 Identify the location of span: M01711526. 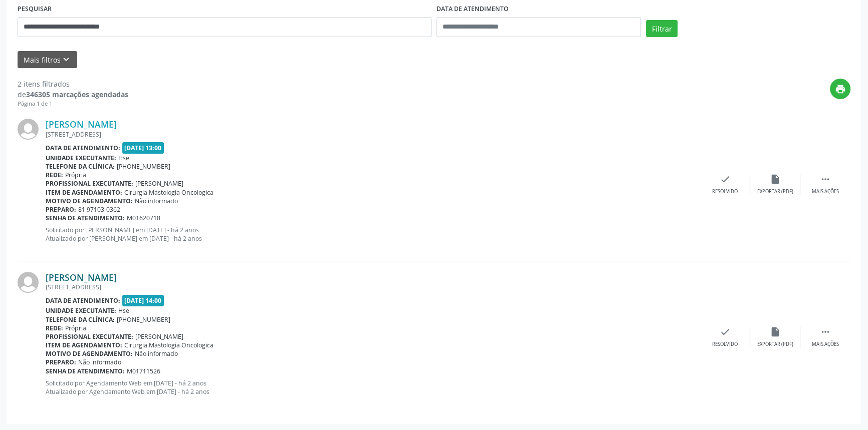
(143, 371).